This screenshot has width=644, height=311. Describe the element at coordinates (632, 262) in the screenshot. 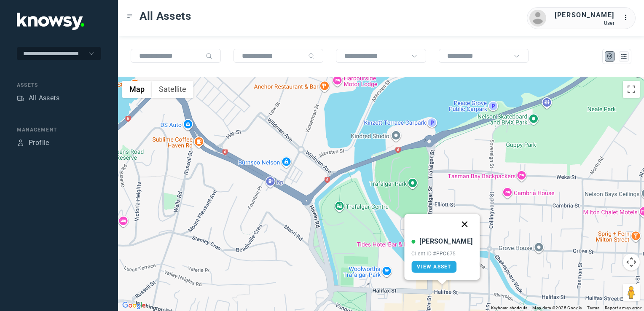

I see `button: Map camera controls` at that location.